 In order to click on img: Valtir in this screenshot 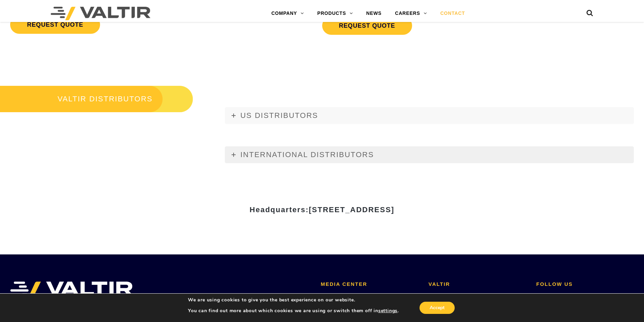, I will do `click(101, 13)`.